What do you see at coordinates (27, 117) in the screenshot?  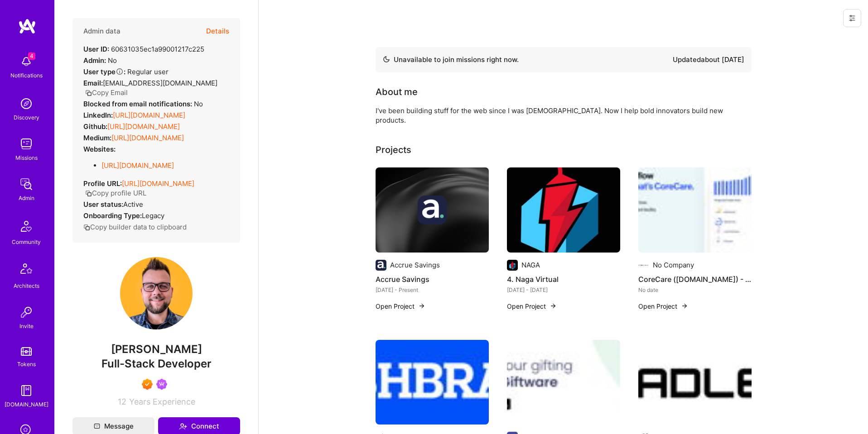 I see `div: Discovery` at bounding box center [27, 117].